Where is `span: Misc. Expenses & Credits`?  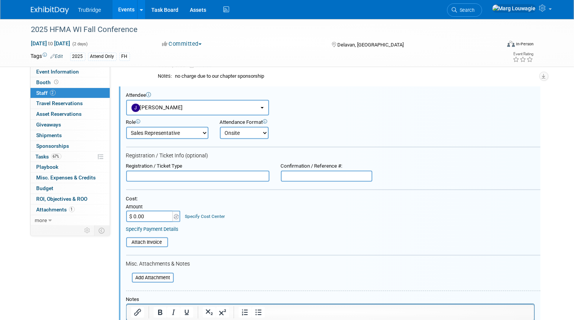
span: Misc. Expenses & Credits is located at coordinates (66, 178).